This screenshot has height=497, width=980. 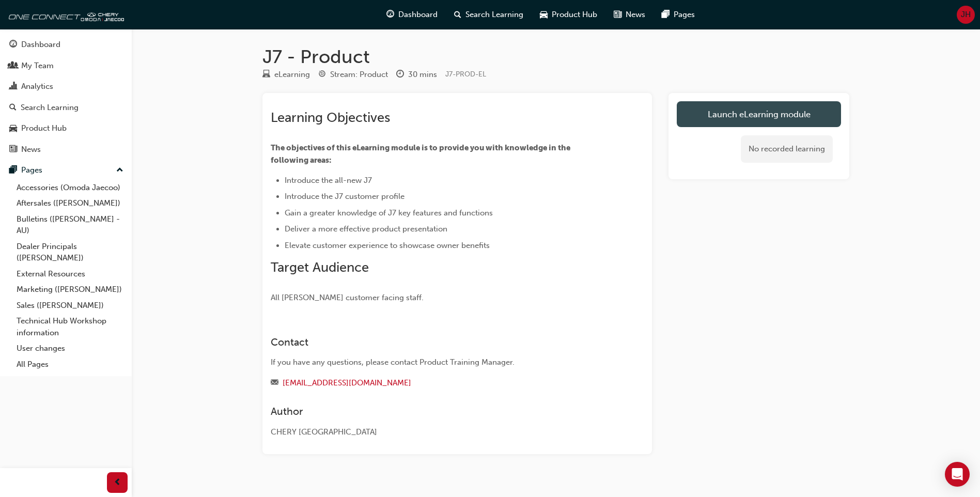 I want to click on a: Product Hub, so click(x=65, y=128).